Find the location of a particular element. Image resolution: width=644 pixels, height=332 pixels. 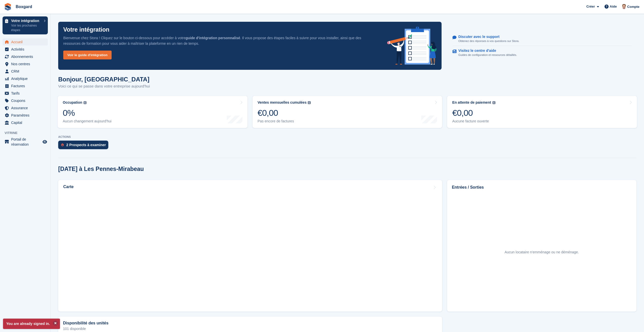

p: Discuter avec le support is located at coordinates (487, 37).